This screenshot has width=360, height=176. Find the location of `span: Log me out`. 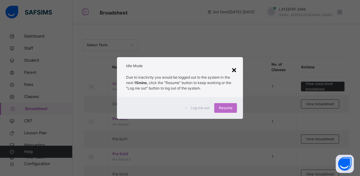

span: Log me out is located at coordinates (200, 108).